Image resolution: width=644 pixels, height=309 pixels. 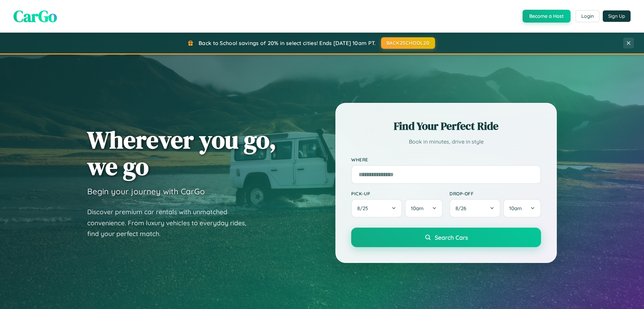 I want to click on button: Become a Host, so click(x=546, y=16).